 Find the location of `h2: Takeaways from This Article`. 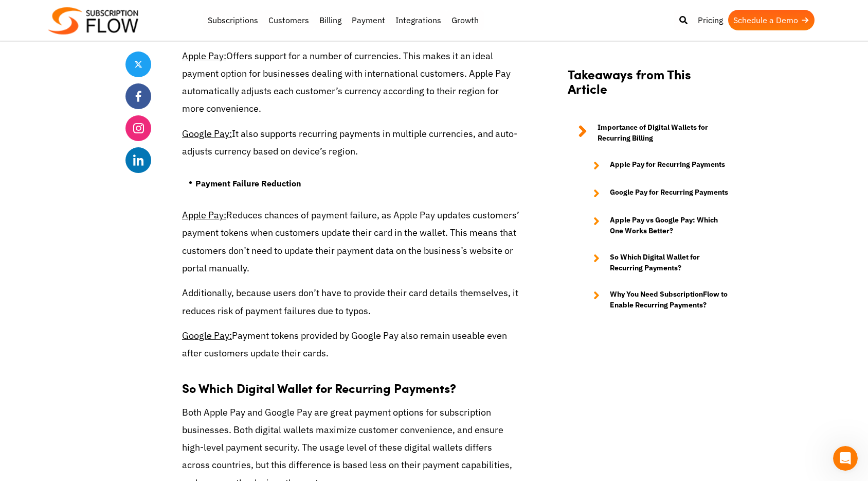

h2: Takeaways from This Article is located at coordinates (650, 86).